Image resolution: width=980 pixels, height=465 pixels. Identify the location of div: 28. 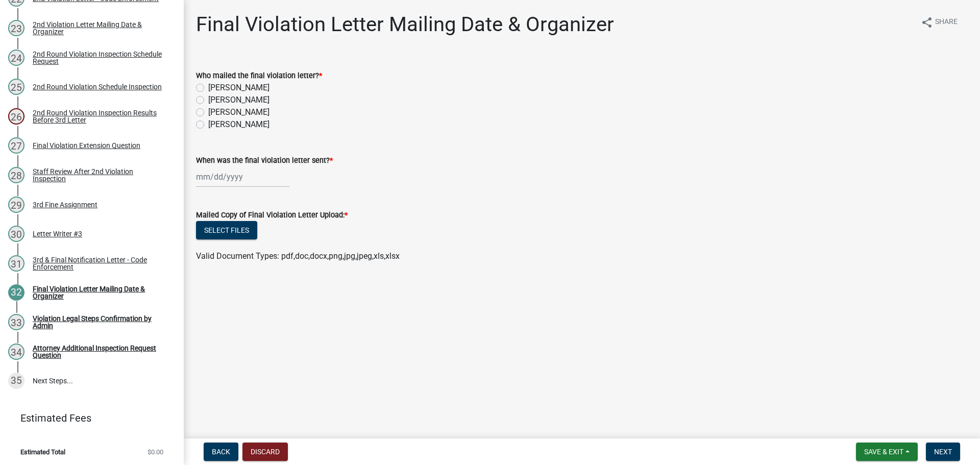
(16, 175).